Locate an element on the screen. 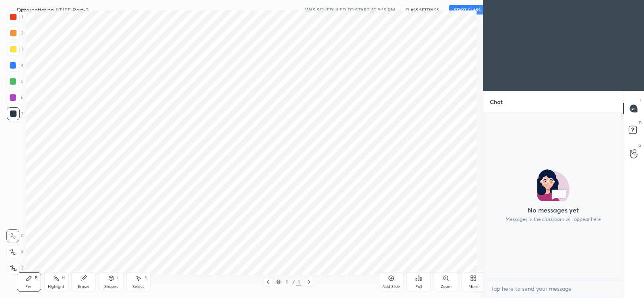 The width and height of the screenshot is (644, 298). div: C is located at coordinates (15, 236).